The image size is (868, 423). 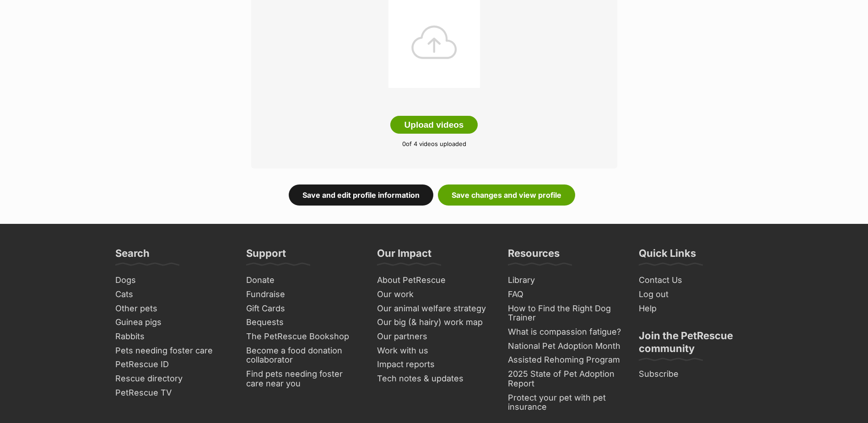 I want to click on a: Help, so click(x=696, y=309).